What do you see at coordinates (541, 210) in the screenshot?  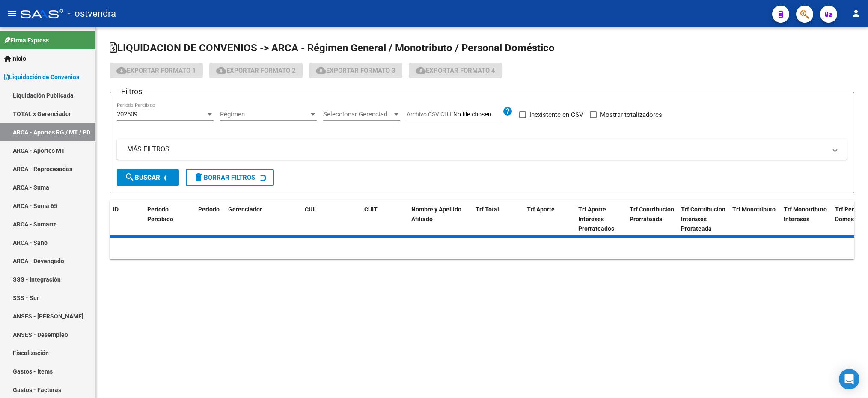 I see `span: Trf Aporte` at bounding box center [541, 210].